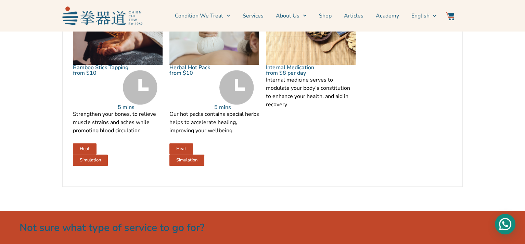 Image resolution: width=525 pixels, height=244 pixels. I want to click on img: Website Icon-03, so click(450, 16).